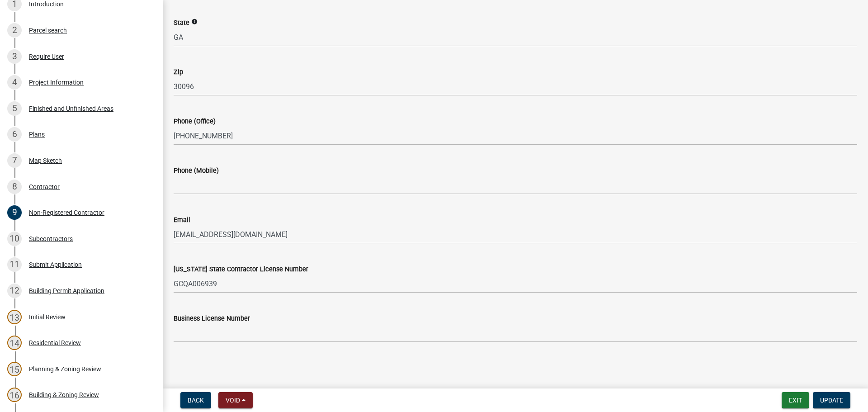 Image resolution: width=868 pixels, height=412 pixels. Describe the element at coordinates (831, 400) in the screenshot. I see `span: Update` at that location.